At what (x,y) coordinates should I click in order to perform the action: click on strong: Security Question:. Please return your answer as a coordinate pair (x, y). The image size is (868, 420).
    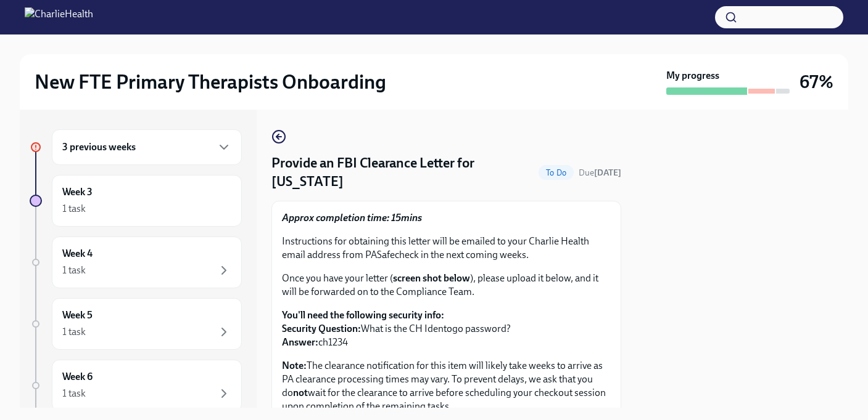
    Looking at the image, I should click on (322, 328).